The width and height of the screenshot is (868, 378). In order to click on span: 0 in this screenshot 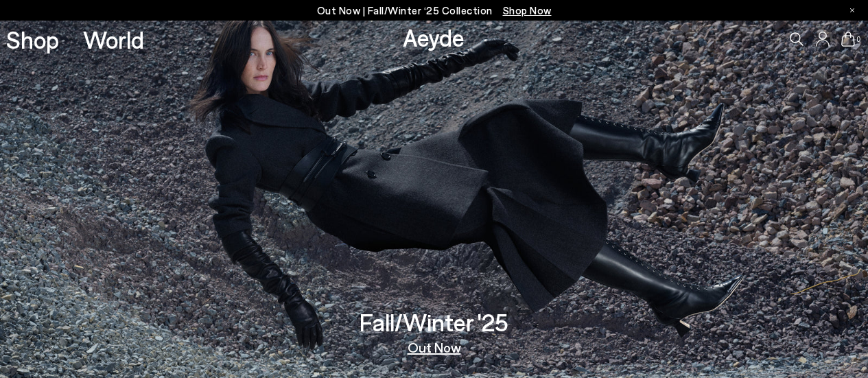, I will do `click(858, 39)`.